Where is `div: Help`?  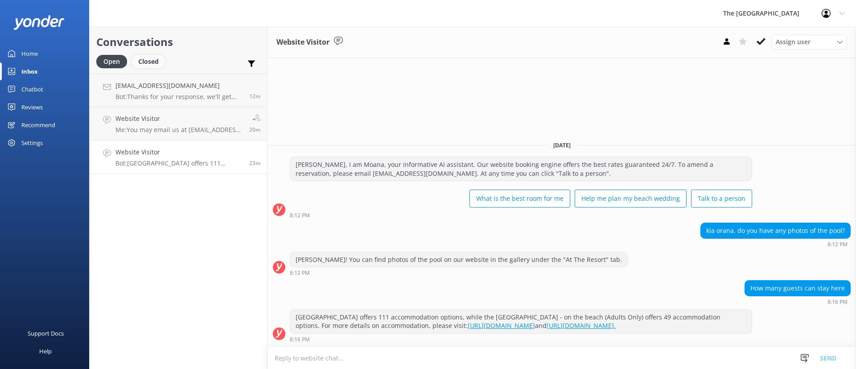
div: Help is located at coordinates (45, 351).